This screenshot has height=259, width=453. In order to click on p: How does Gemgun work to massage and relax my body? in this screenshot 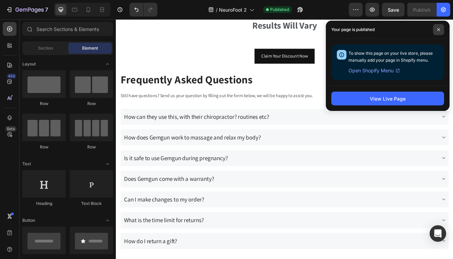, I will do `click(94, 144)`.